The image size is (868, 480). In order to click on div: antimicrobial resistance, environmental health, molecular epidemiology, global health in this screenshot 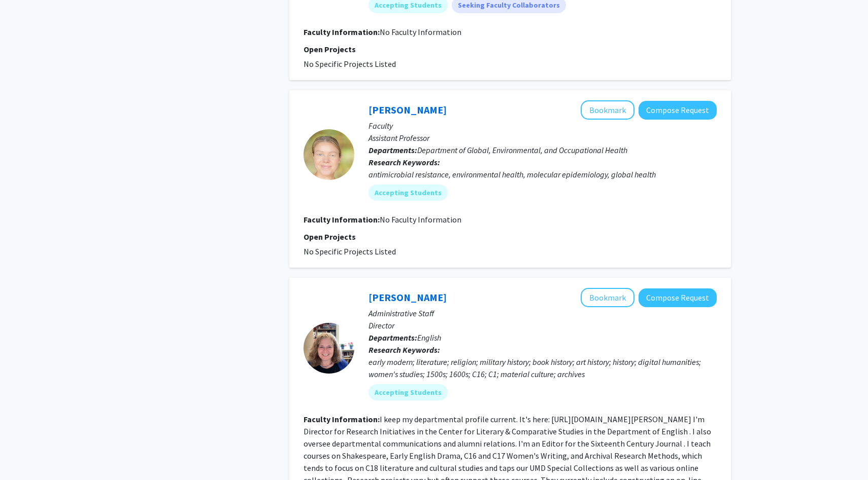, I will do `click(543, 175)`.